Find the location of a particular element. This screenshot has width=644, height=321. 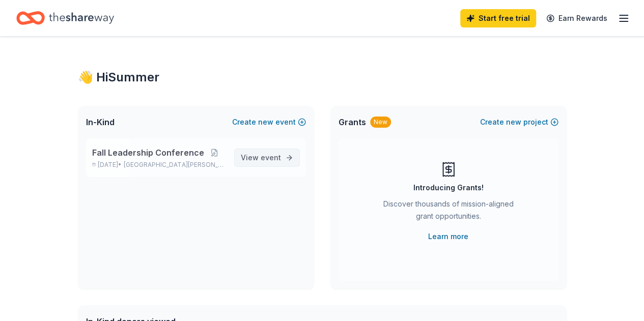

span: Fall Leadership Conference is located at coordinates (148, 153).